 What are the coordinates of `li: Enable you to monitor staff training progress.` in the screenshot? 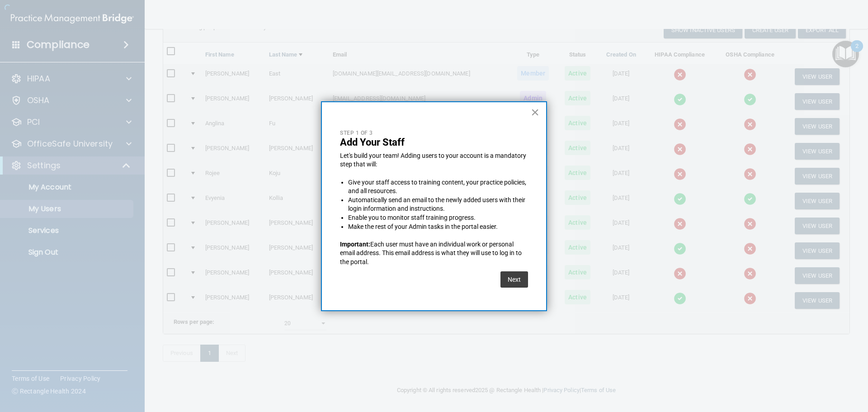 It's located at (438, 218).